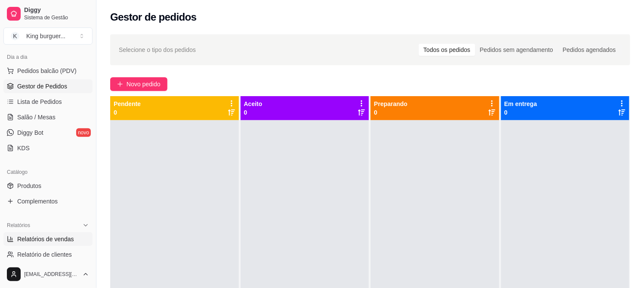  Describe the element at coordinates (48, 133) in the screenshot. I see `a: Diggy Botnovo` at that location.